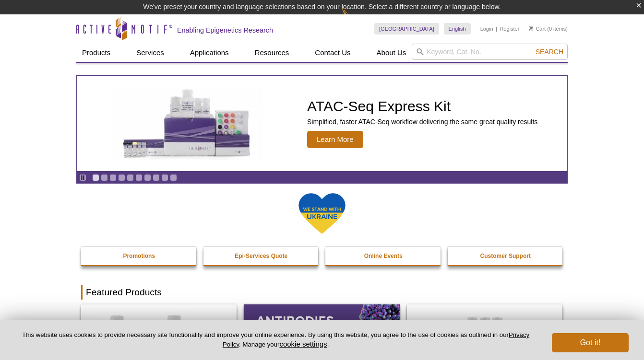  Describe the element at coordinates (490, 52) in the screenshot. I see `input: Keyword, Cat. No.` at that location.